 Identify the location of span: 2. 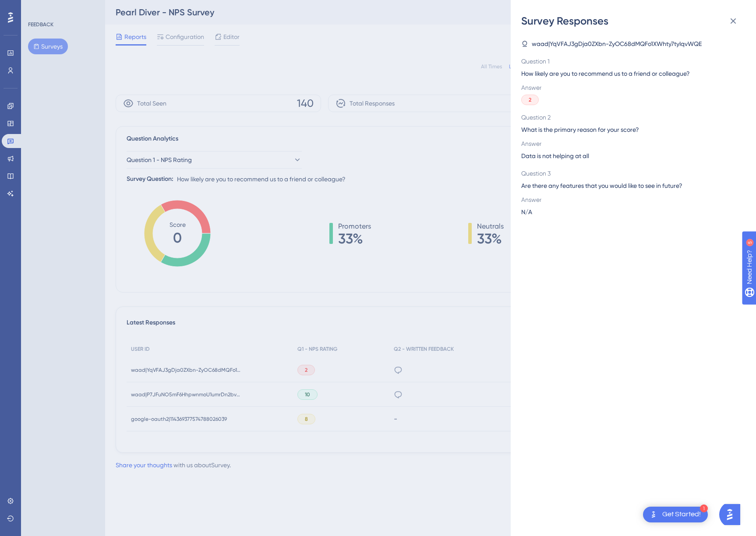
(530, 100).